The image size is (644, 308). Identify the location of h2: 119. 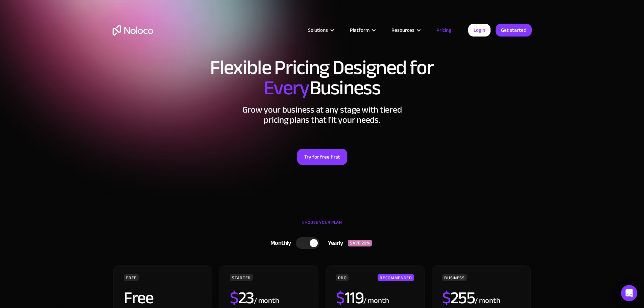
(349, 298).